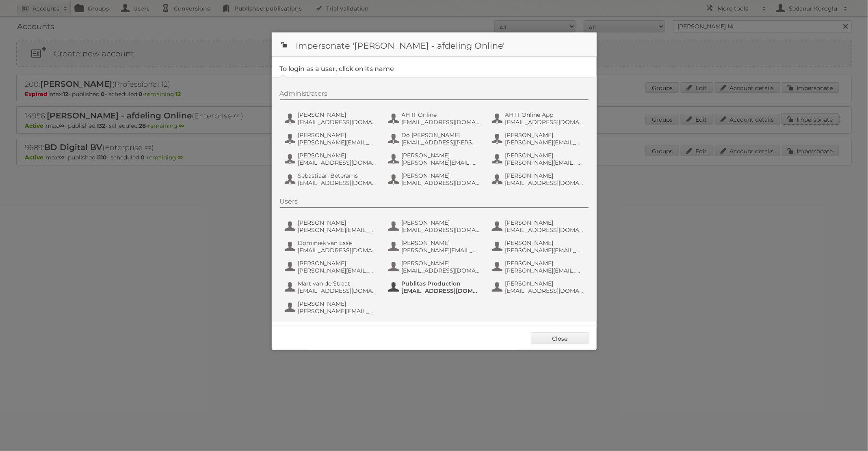 The width and height of the screenshot is (868, 451). Describe the element at coordinates (337, 69) in the screenshot. I see `legend: To login as a user, click on its name` at that location.